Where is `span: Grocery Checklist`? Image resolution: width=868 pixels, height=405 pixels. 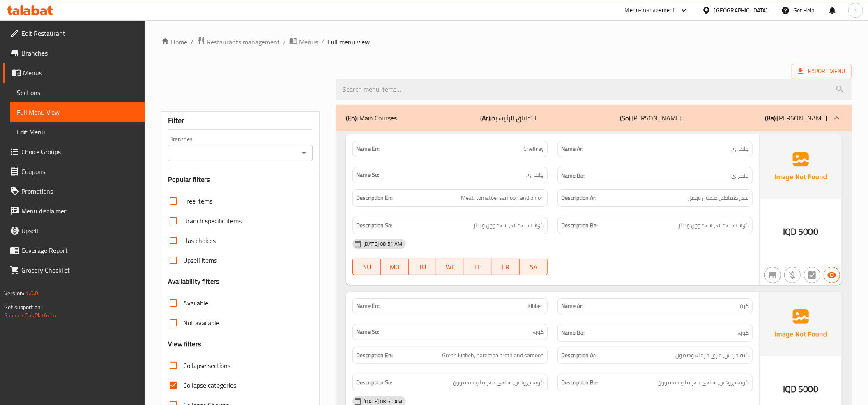 span: Grocery Checklist is located at coordinates (80, 270).